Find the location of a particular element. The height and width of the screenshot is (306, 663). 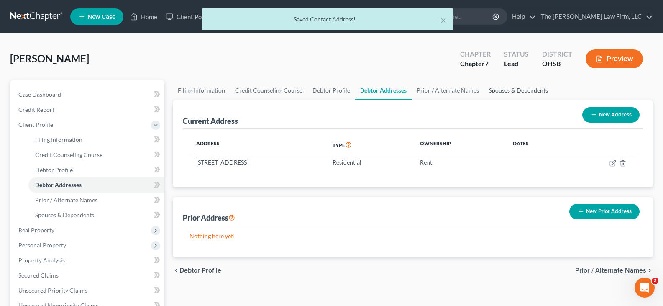

i: chevron_right is located at coordinates (649, 270).